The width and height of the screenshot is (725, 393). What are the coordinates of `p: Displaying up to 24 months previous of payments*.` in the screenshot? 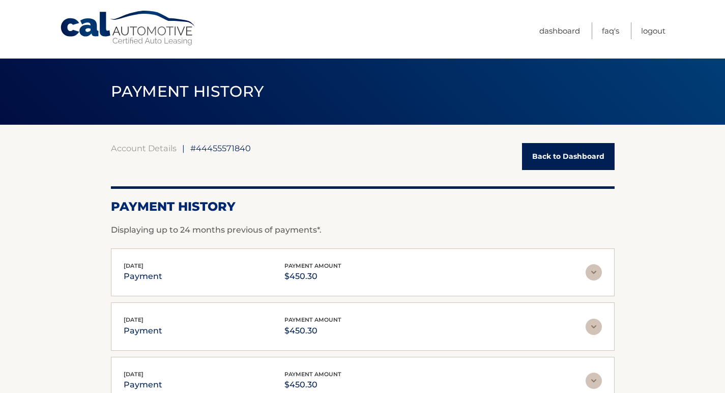 It's located at (363, 230).